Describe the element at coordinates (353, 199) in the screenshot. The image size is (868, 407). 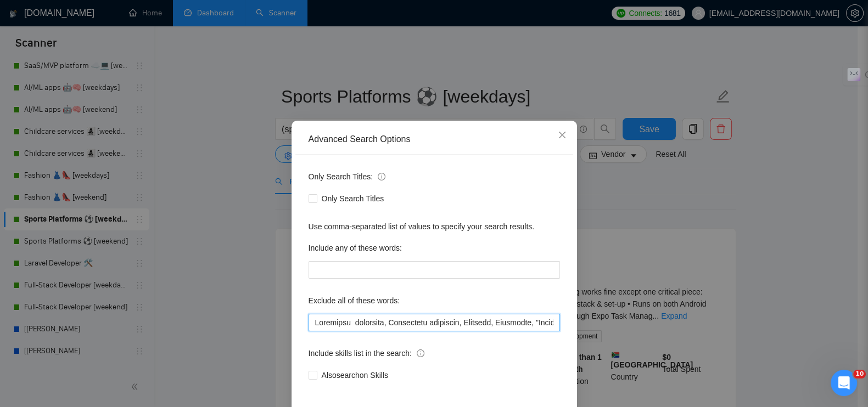
I see `span: Only Search Titles` at that location.